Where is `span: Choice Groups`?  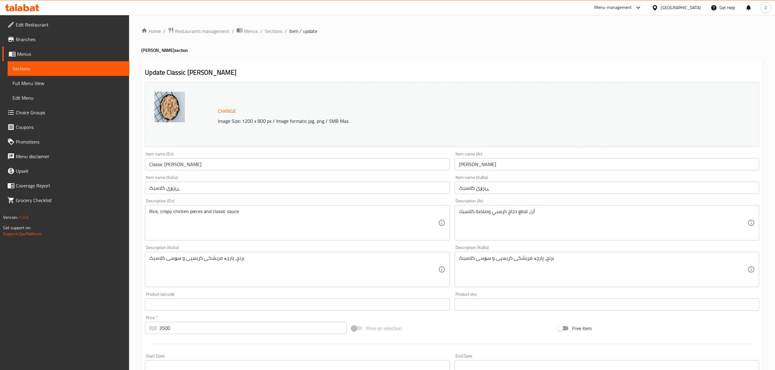 span: Choice Groups is located at coordinates (70, 113).